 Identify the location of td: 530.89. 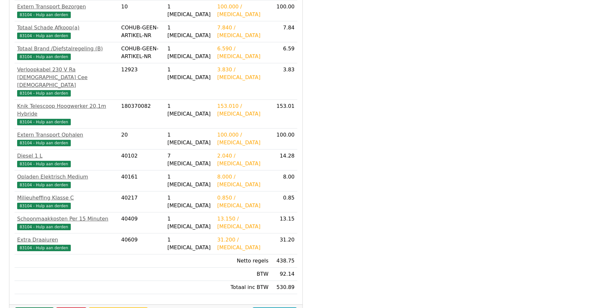
(284, 288).